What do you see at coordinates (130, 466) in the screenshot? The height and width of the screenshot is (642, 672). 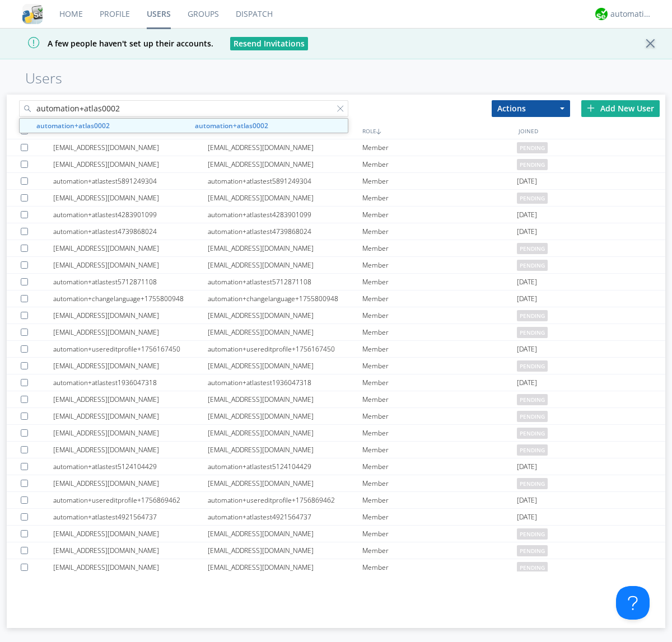 I see `div: automation+atlastest5124104429` at bounding box center [130, 466].